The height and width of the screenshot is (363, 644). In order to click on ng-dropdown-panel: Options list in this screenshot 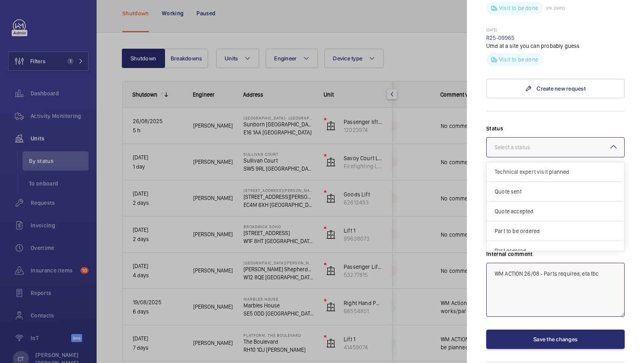, I will do `click(556, 206)`.